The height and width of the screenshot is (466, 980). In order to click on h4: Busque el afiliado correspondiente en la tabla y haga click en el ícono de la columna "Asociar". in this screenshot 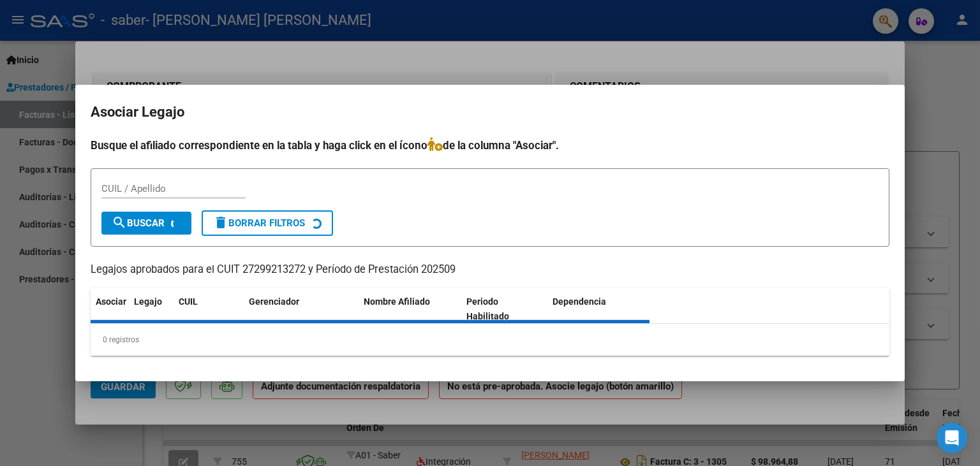, I will do `click(490, 146)`.